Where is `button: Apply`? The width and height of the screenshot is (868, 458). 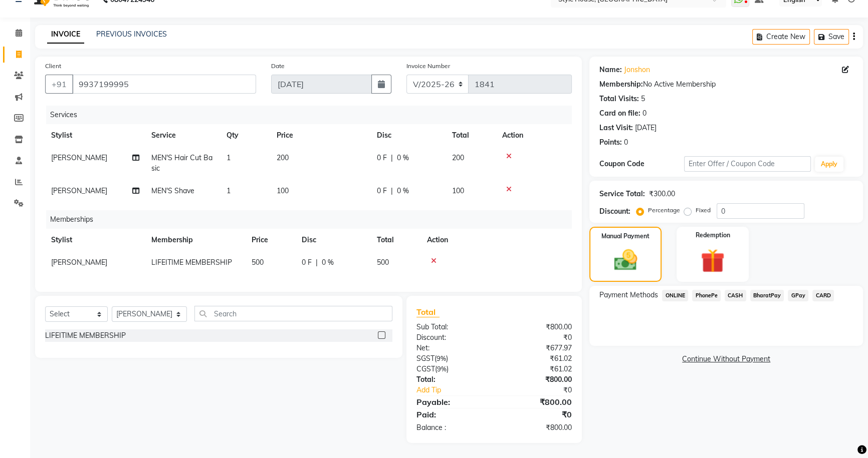 button: Apply is located at coordinates (829, 164).